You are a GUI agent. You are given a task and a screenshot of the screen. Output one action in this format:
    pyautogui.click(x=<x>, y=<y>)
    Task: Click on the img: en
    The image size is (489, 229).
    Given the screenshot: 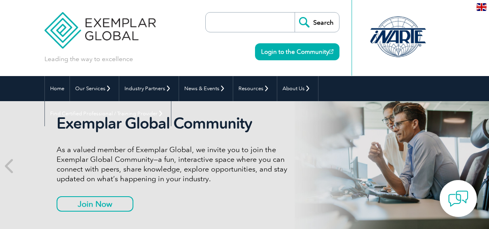 What is the action you would take?
    pyautogui.click(x=481, y=7)
    